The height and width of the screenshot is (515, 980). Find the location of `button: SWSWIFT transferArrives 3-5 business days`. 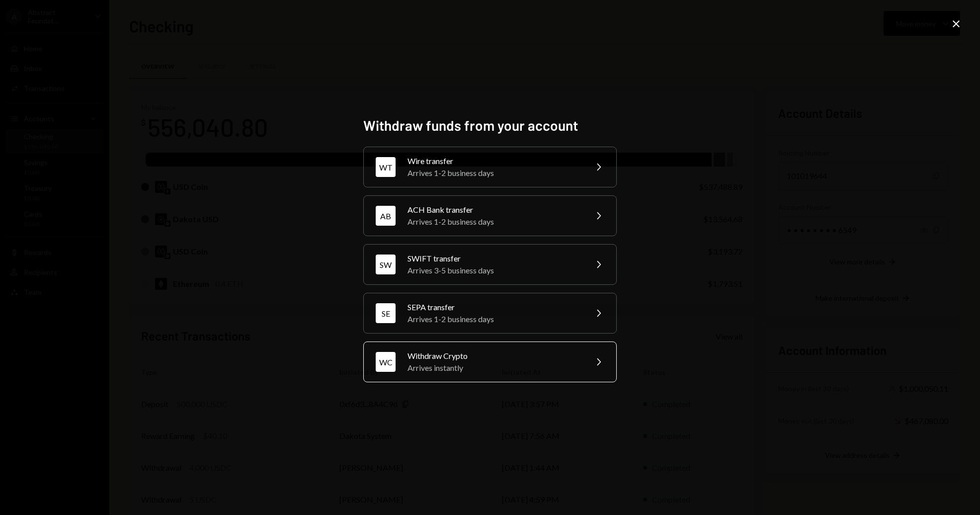

button: SWSWIFT transferArrives 3-5 business days is located at coordinates (490, 264).